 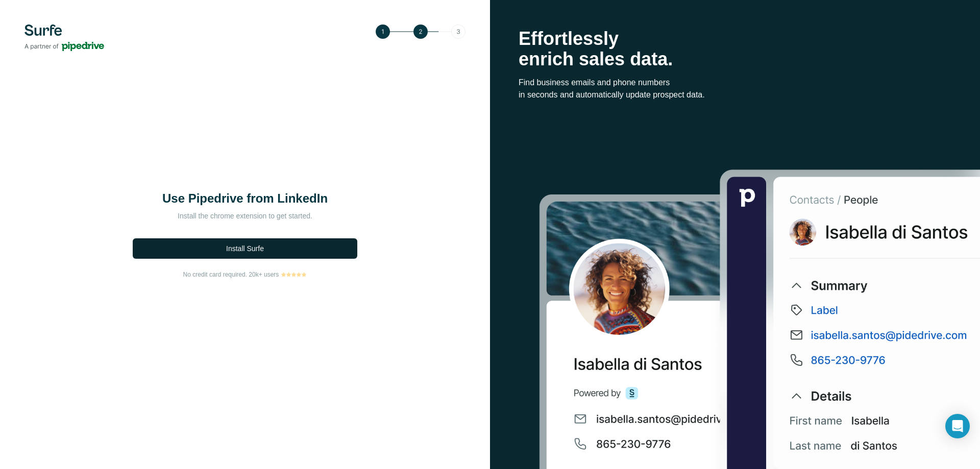 What do you see at coordinates (245, 216) in the screenshot?
I see `p: Install the chrome extension to get started.` at bounding box center [245, 216].